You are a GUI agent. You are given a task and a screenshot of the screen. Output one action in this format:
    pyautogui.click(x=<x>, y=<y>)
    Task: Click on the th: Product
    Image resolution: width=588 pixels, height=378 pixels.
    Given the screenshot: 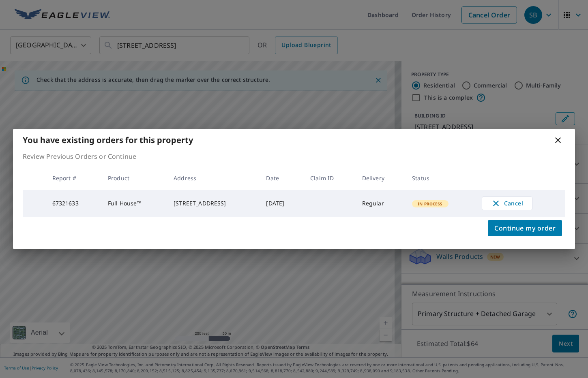 What is the action you would take?
    pyautogui.click(x=134, y=178)
    